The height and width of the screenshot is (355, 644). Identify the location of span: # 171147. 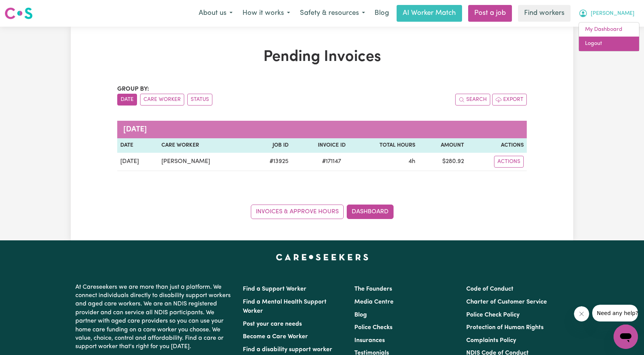
(332, 162).